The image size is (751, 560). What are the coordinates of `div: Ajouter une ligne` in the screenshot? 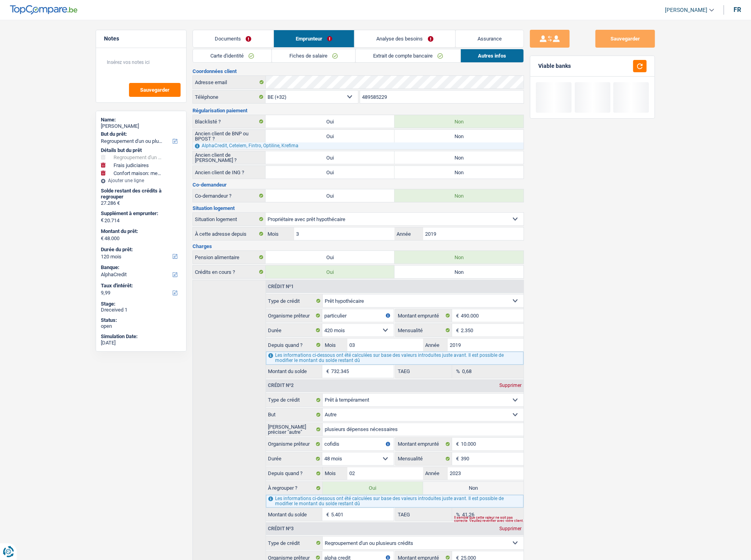 It's located at (141, 181).